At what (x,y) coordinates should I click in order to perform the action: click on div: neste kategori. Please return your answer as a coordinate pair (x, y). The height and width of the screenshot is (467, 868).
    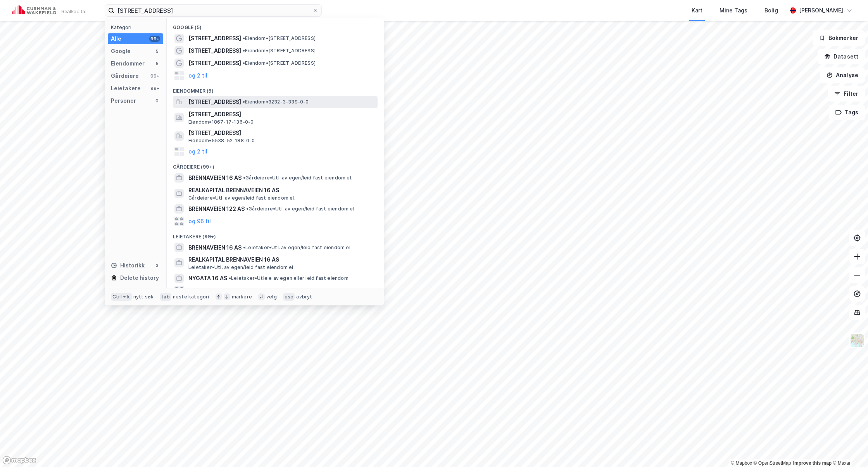
    Looking at the image, I should click on (191, 297).